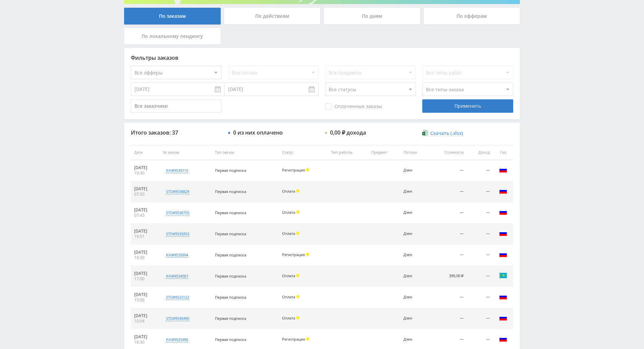  What do you see at coordinates (446, 133) in the screenshot?
I see `span: Скачать (.xlsx)` at bounding box center [446, 133].